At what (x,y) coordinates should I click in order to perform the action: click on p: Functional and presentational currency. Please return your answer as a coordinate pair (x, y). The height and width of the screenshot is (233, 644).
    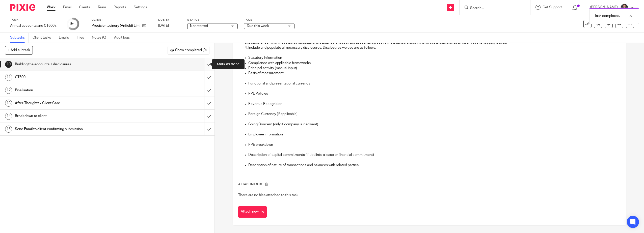
    Looking at the image, I should click on (435, 84).